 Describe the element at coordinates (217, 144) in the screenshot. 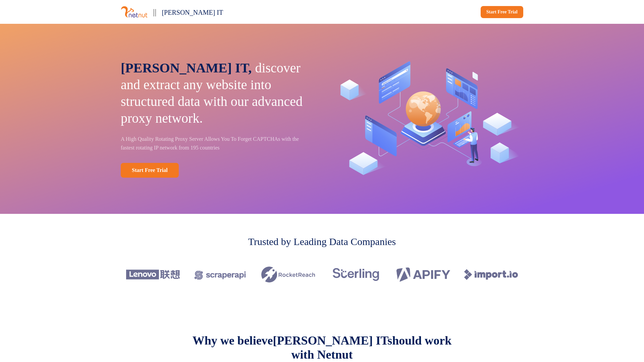

I see `p: A High Quality Rotating Proxy Server Allows You To Forget CAPTCHAs with the fastest rotating IP n...` at that location.